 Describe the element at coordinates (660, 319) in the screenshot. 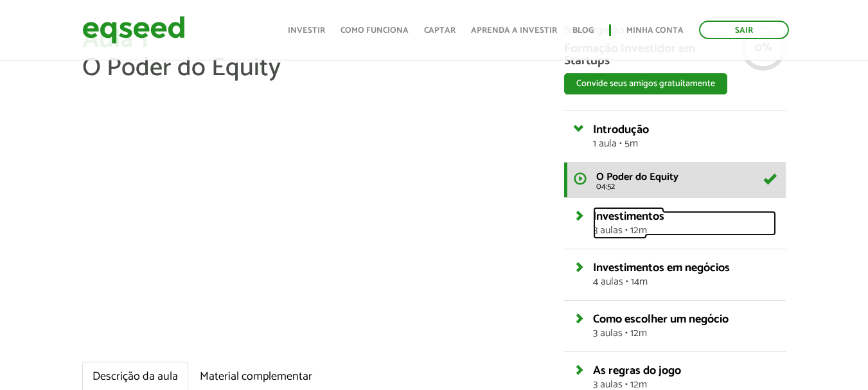

I see `span: Como escolher um negócio` at that location.